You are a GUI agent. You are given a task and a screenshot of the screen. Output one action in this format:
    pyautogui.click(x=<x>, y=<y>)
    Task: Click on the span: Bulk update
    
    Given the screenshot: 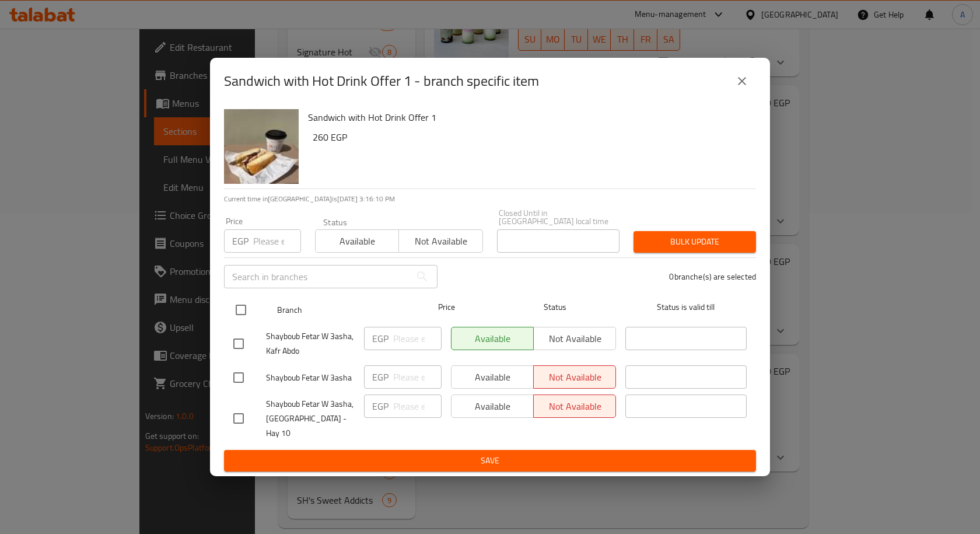 What is the action you would take?
    pyautogui.click(x=694, y=241)
    